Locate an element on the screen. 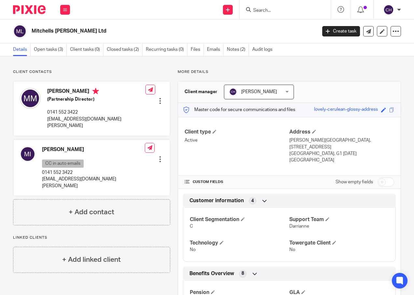 Image resolution: width=414 pixels, height=295 pixels. a: Recurring tasks (0) is located at coordinates (167, 49).